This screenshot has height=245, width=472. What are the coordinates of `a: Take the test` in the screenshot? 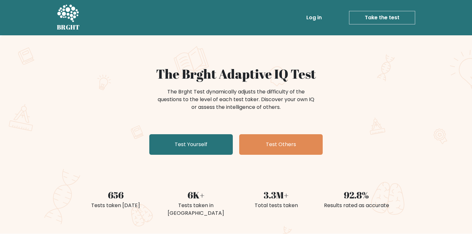 It's located at (382, 18).